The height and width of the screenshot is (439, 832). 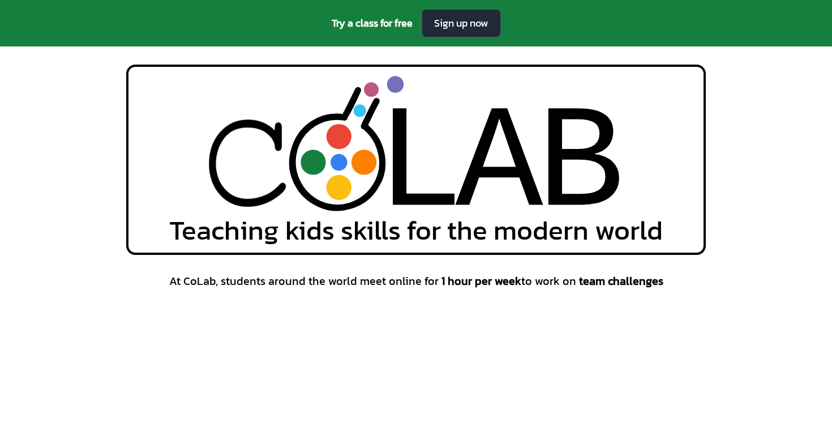 I want to click on div: A, so click(x=499, y=166).